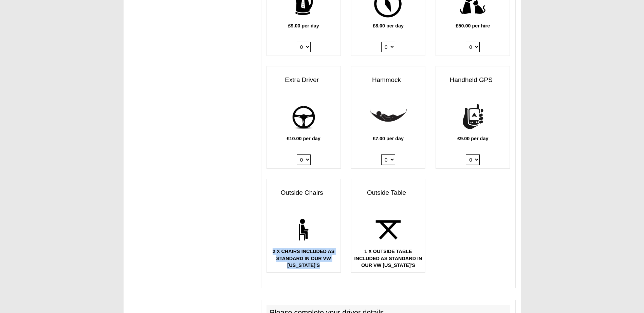 This screenshot has height=313, width=644. Describe the element at coordinates (472, 26) in the screenshot. I see `b: £50.00 per hire` at that location.